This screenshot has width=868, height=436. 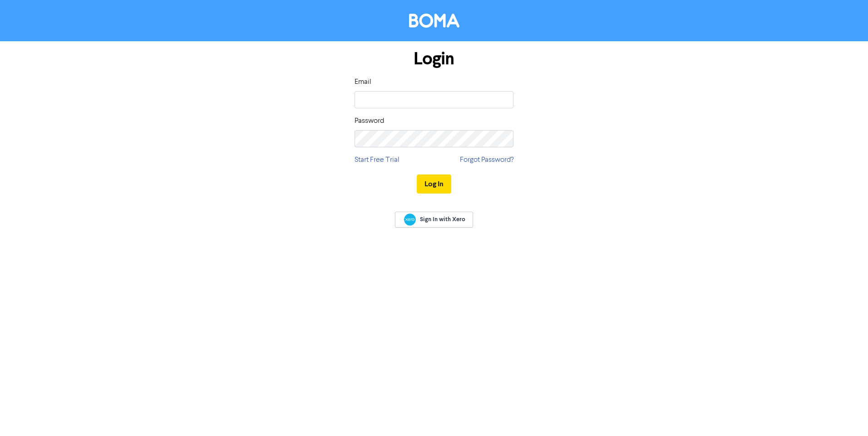 I want to click on button: Log In, so click(x=434, y=184).